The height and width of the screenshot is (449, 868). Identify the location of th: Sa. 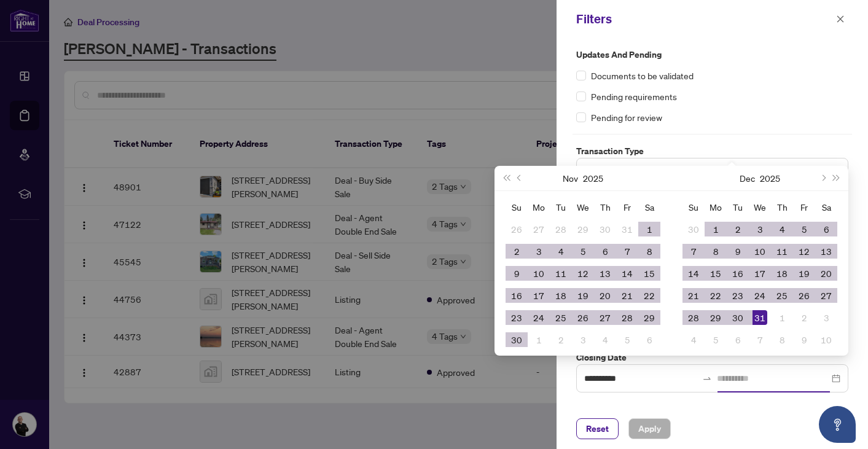
(649, 207).